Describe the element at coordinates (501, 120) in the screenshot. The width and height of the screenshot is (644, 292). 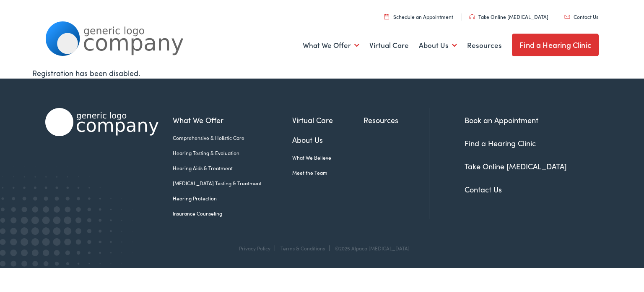
I see `a: Book an Appointment` at that location.